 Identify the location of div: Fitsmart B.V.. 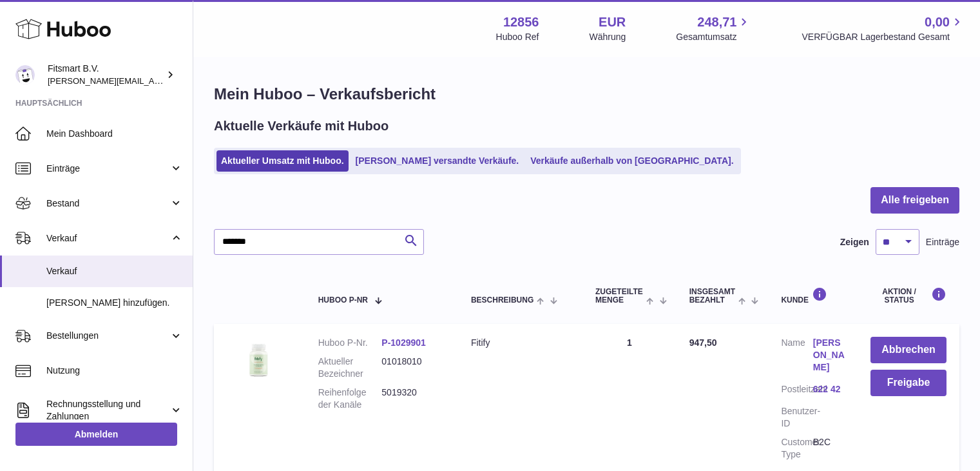
(106, 75).